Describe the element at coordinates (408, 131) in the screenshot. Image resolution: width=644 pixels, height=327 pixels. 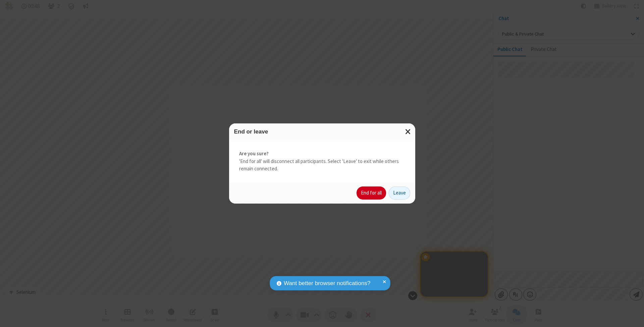
I see `button: Close modal` at that location.